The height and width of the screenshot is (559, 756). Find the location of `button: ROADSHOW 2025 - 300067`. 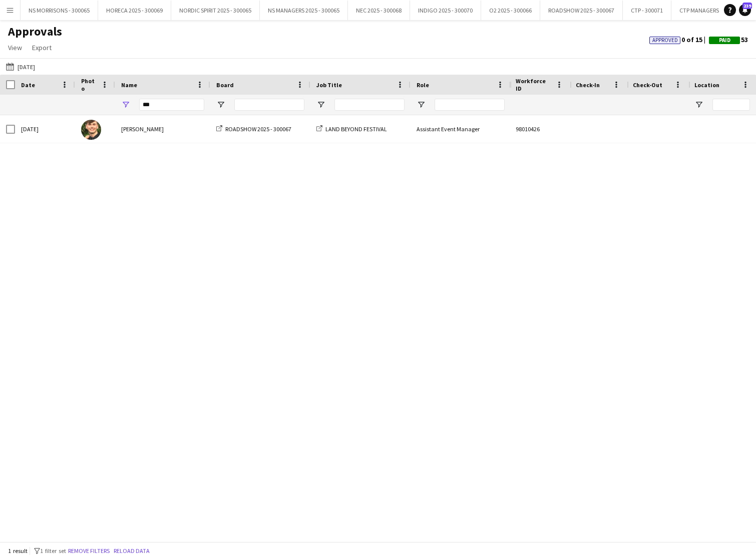

button: ROADSHOW 2025 - 300067 is located at coordinates (581, 10).